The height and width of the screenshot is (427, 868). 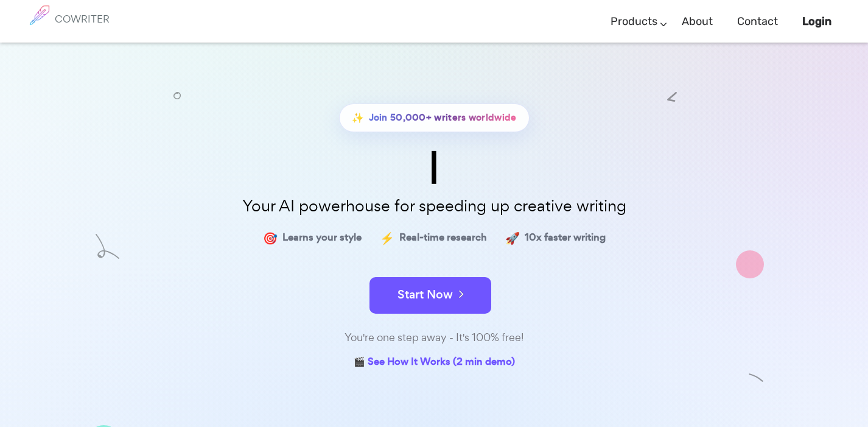 I want to click on span: 10x faster writing, so click(x=565, y=238).